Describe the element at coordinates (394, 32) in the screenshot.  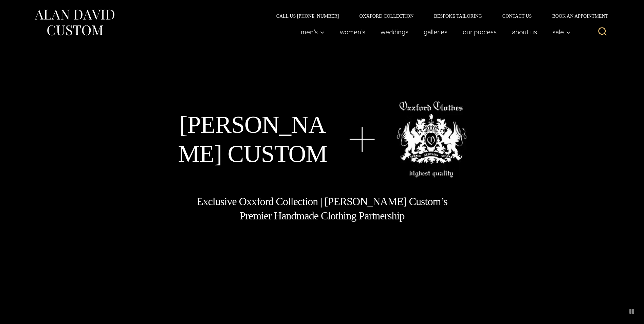
I see `a: weddings` at that location.